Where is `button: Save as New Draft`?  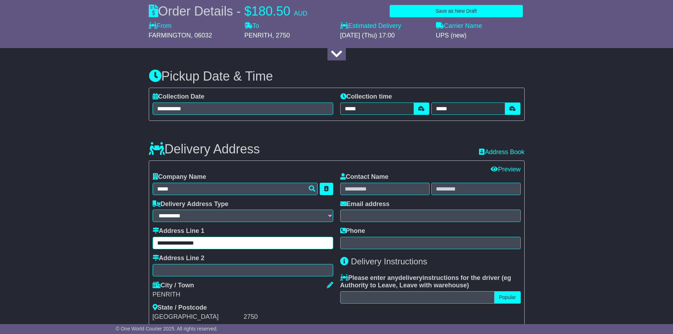 button: Save as New Draft is located at coordinates (456, 11).